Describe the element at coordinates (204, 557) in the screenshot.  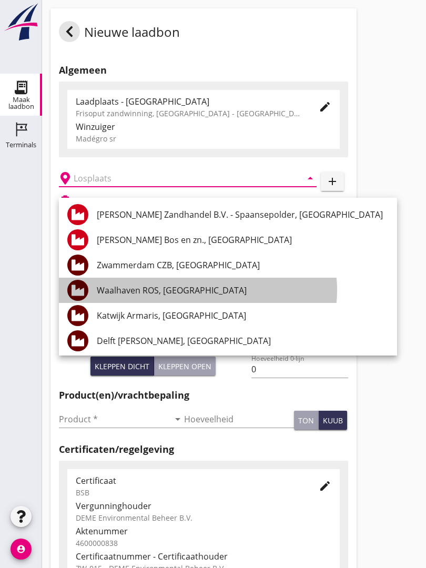
I see `div: Certificaatnummer - Certificaathouder` at that location.